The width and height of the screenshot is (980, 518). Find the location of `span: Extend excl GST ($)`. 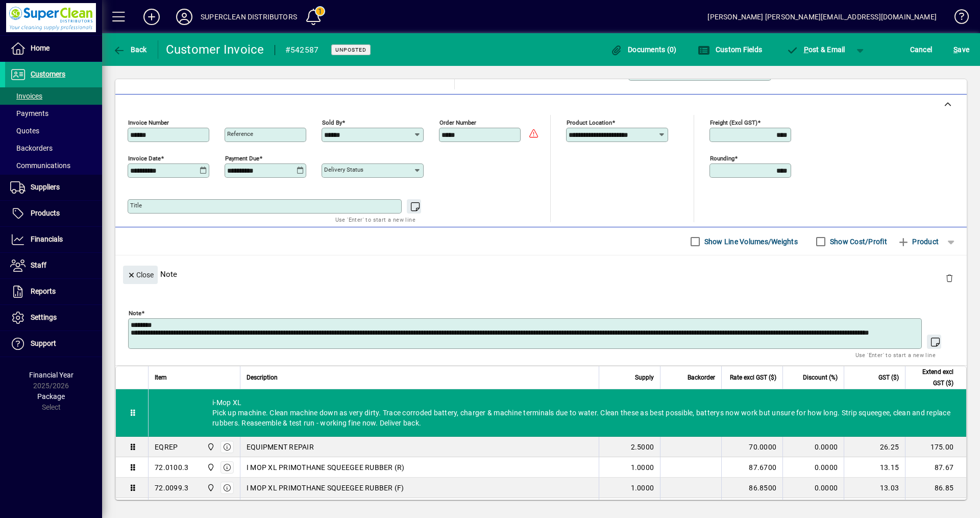

span: Extend excl GST ($) is located at coordinates (932, 377).